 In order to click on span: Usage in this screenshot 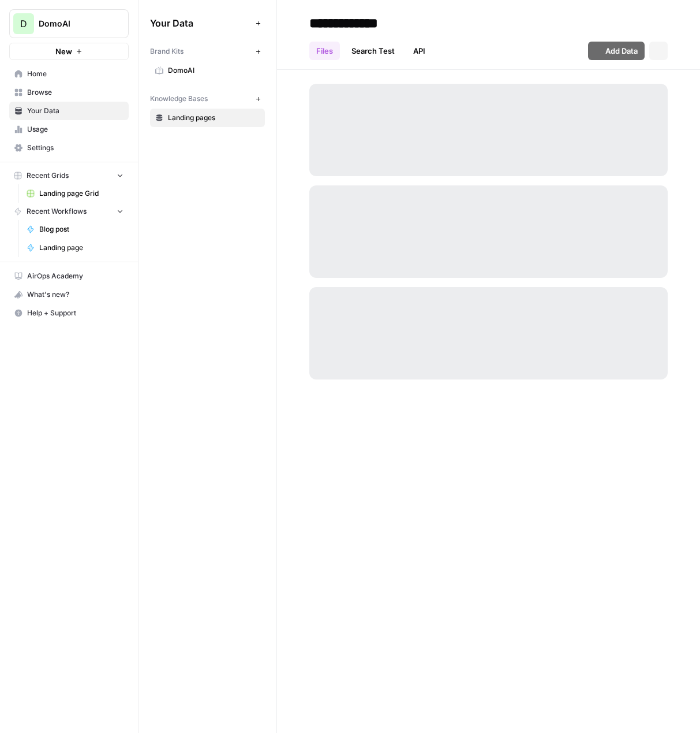, I will do `click(75, 129)`.